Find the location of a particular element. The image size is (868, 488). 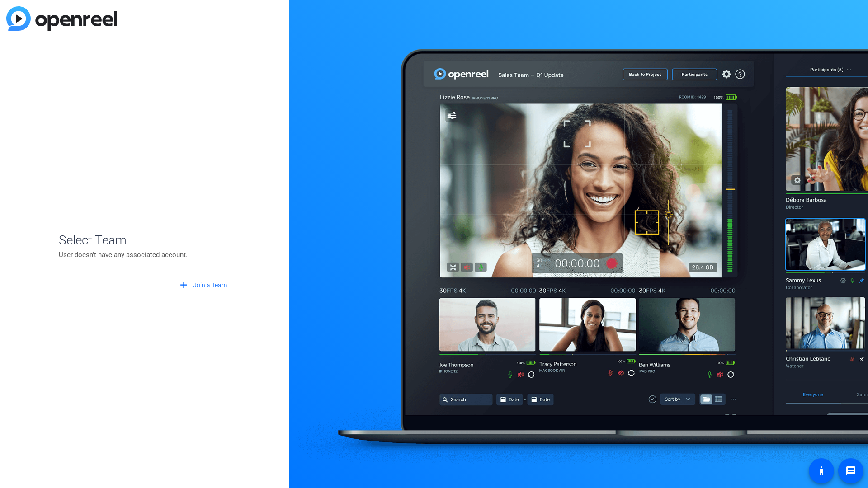

img: blue-gradient.svg is located at coordinates (61, 18).